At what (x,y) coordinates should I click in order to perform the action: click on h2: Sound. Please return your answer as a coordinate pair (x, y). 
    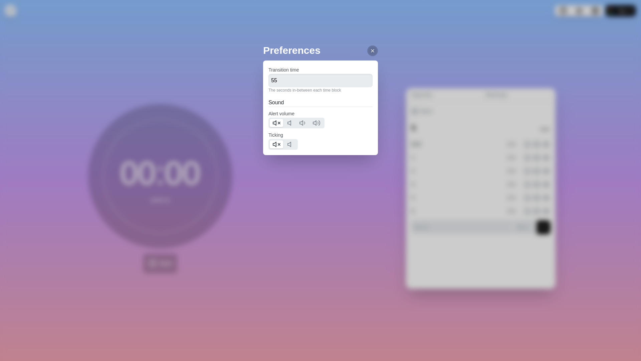
    Looking at the image, I should click on (320, 102).